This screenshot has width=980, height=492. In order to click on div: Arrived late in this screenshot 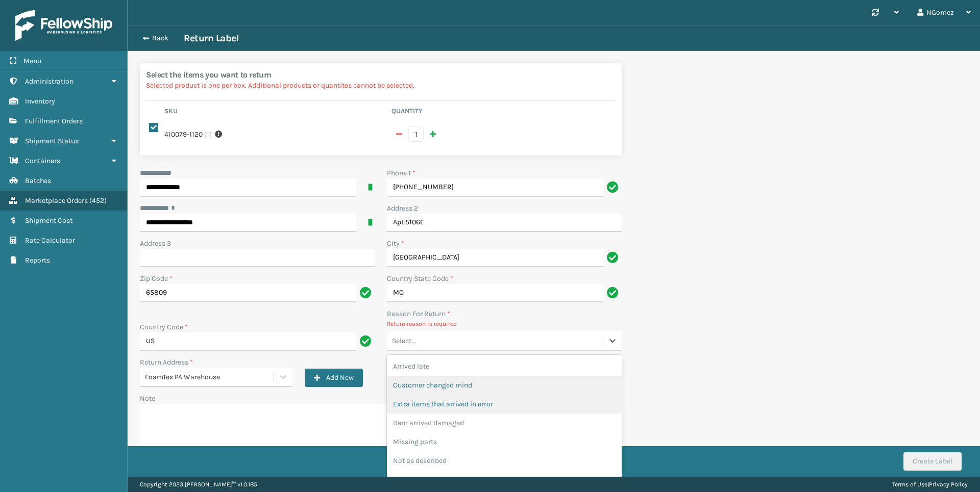, I will do `click(504, 366)`.